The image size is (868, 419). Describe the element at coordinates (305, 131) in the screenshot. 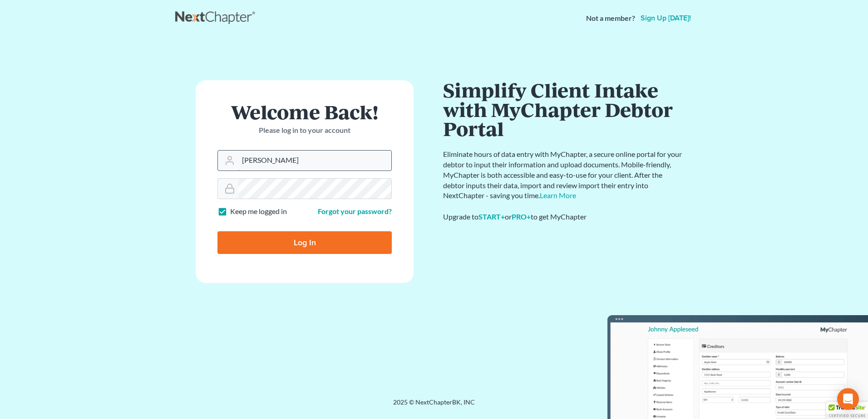

I see `p: Please log in to your account` at that location.